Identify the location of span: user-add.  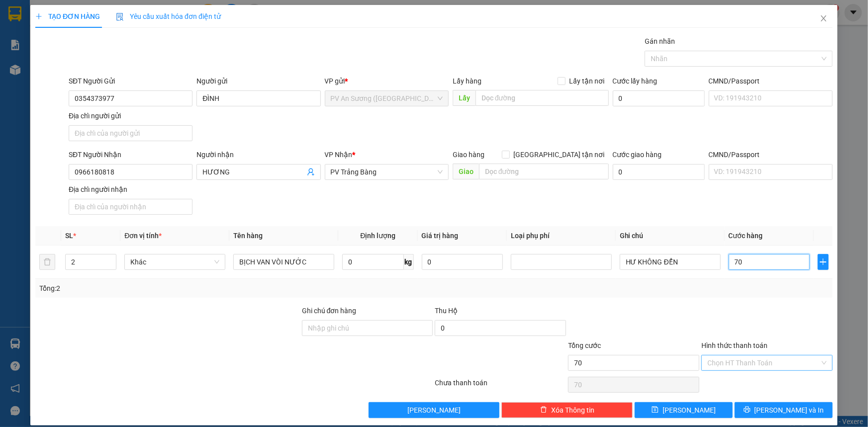
(311, 172).